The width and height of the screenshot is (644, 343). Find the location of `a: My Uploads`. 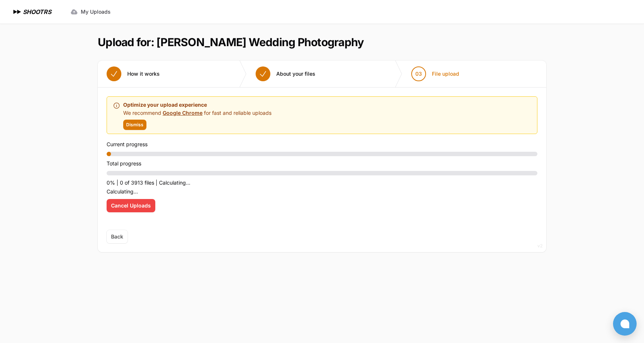

a: My Uploads is located at coordinates (90, 11).